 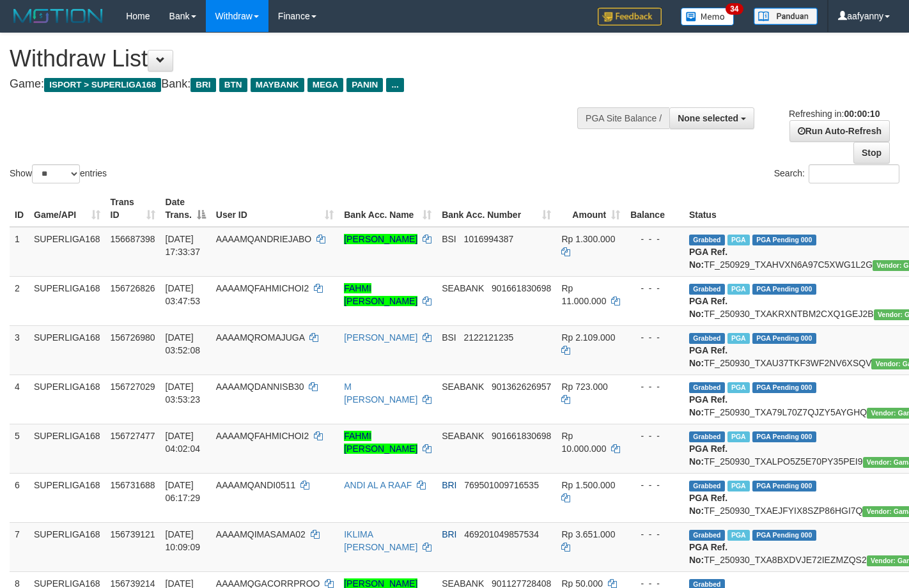 I want to click on th: Trans ID: activate to sort column ascending, so click(x=133, y=209).